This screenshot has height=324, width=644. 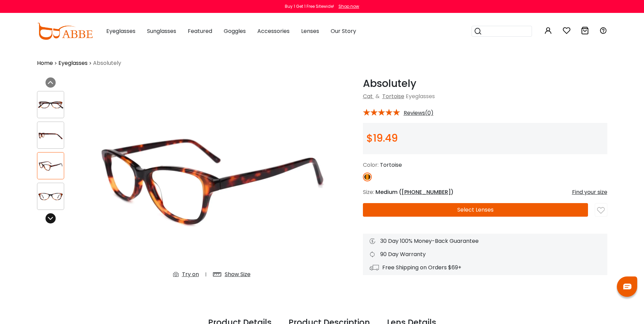 What do you see at coordinates (191, 274) in the screenshot?
I see `div: Try on` at bounding box center [191, 274].